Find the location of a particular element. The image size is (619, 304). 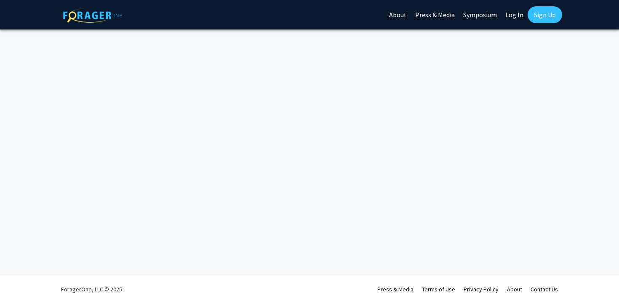

div: ForagerOne, LLC © 2025 is located at coordinates (91, 289).